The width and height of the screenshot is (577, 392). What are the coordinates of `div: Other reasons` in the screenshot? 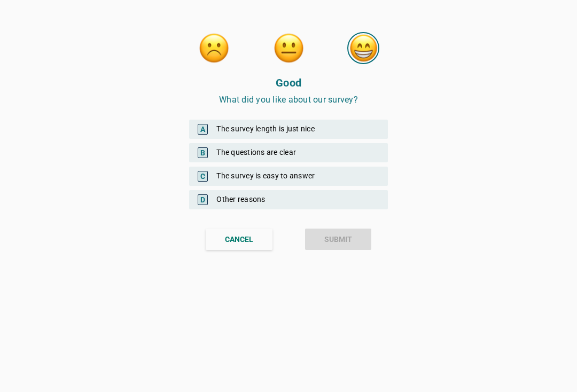 It's located at (288, 200).